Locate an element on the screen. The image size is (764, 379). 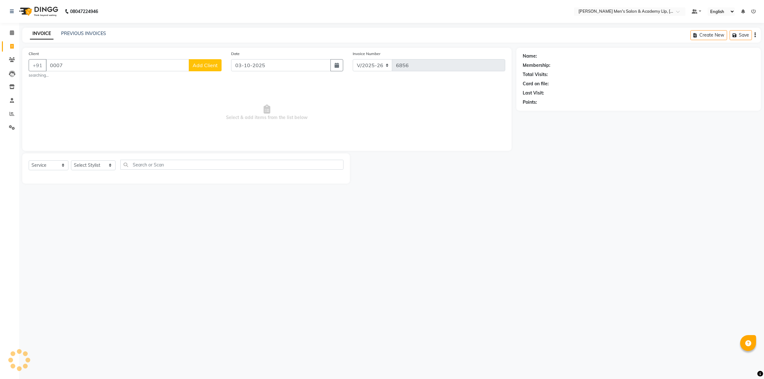
img: logo is located at coordinates (38, 11).